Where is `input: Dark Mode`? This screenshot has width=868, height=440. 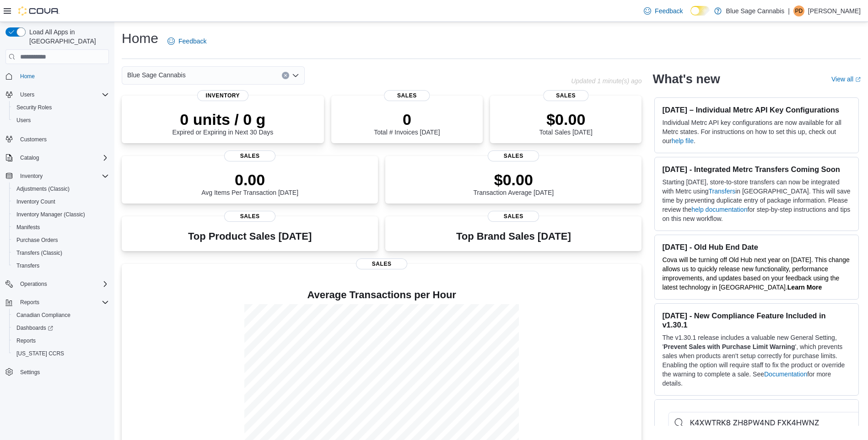 input: Dark Mode is located at coordinates (700, 10).